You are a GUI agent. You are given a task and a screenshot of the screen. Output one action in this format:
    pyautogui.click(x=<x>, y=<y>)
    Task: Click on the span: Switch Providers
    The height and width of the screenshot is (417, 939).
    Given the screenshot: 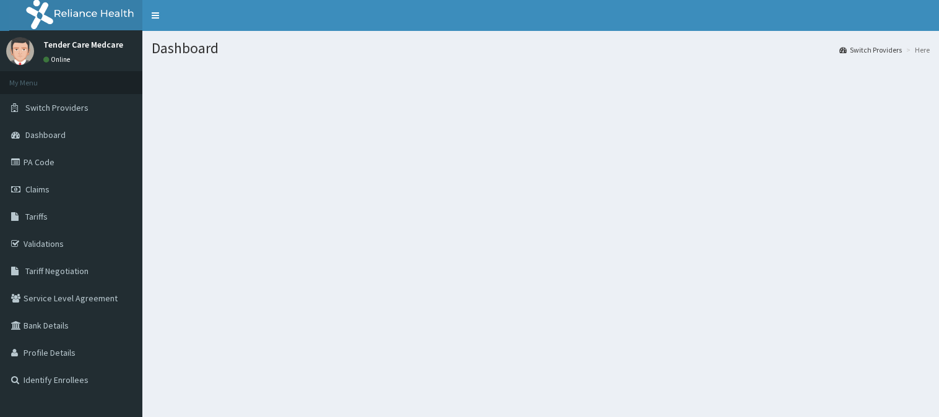 What is the action you would take?
    pyautogui.click(x=57, y=108)
    